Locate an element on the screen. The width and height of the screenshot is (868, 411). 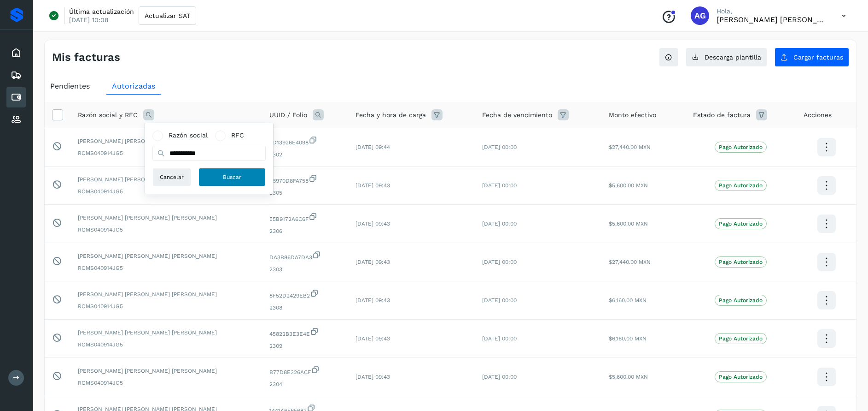
span: B77D8E326ACF is located at coordinates (305, 371).